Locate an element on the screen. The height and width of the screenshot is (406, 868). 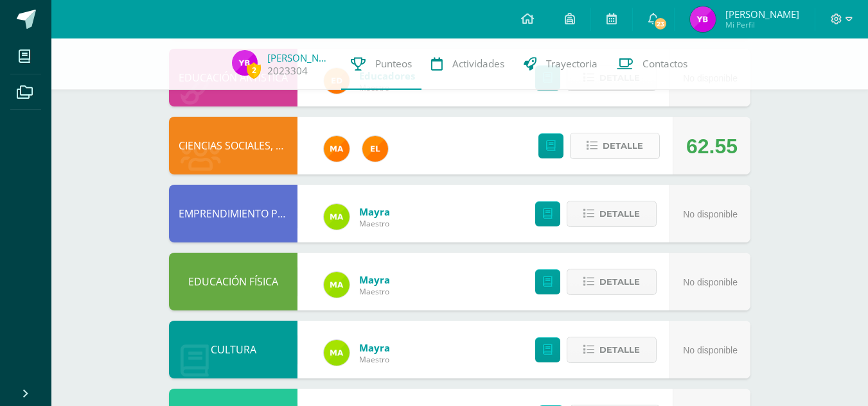
a: Trayectoria is located at coordinates (560, 64).